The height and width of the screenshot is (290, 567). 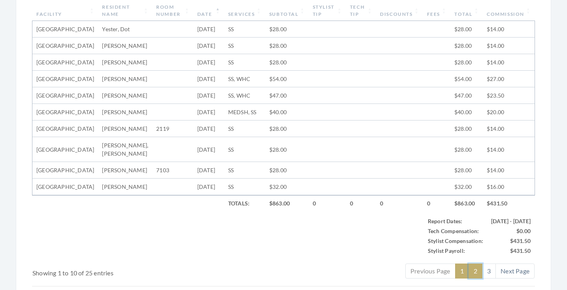 I want to click on th: Stylist Tip: activate to sort column ascending, so click(x=327, y=11).